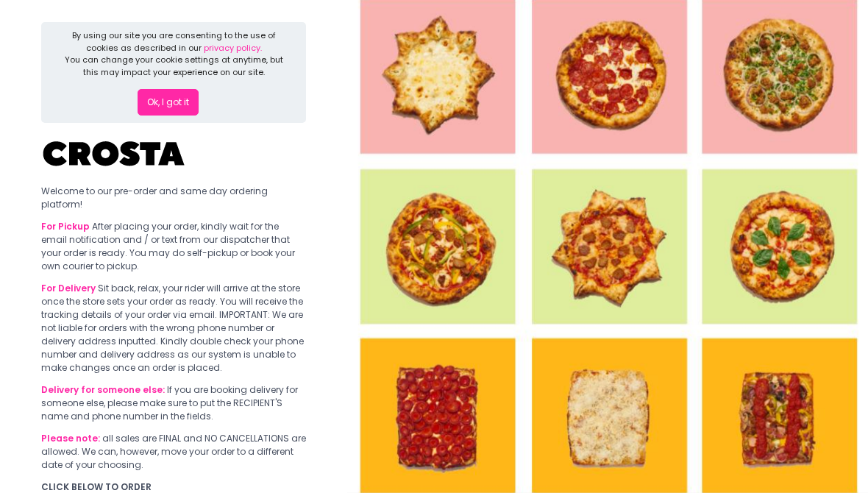 The image size is (868, 493). I want to click on button: Ok, I got it, so click(167, 103).